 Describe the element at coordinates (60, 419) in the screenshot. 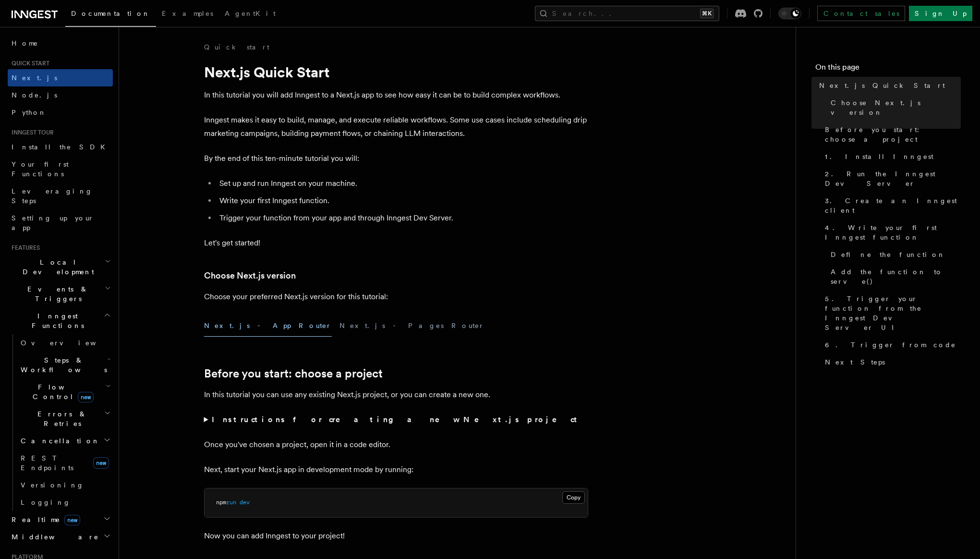

I see `span: Errors & Retries` at that location.